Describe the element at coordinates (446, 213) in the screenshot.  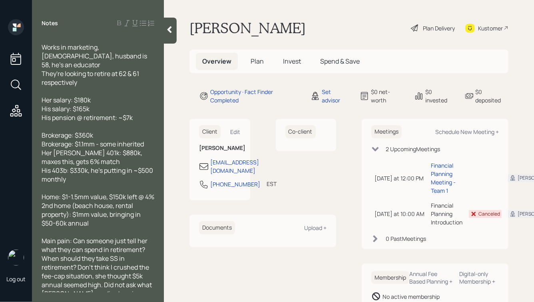
I see `div: Financial Planning Introduction` at that location.